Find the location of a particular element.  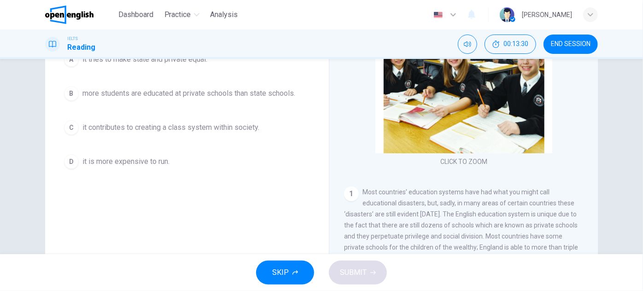

button: Practice is located at coordinates (182, 15).